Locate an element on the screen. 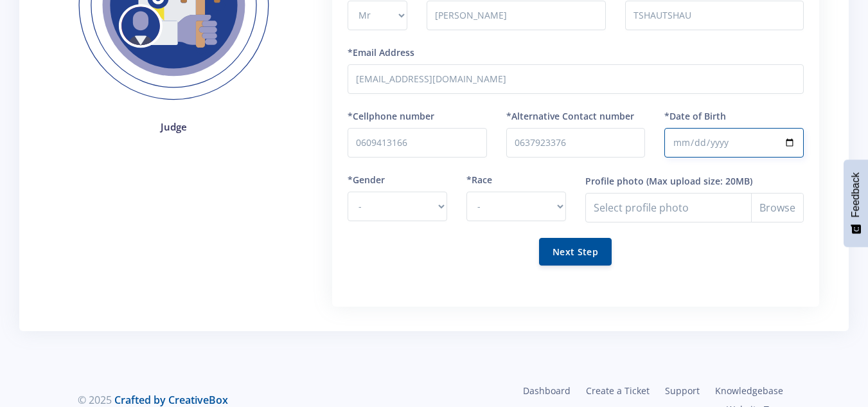 The height and width of the screenshot is (407, 868). button: Next Step is located at coordinates (575, 251).